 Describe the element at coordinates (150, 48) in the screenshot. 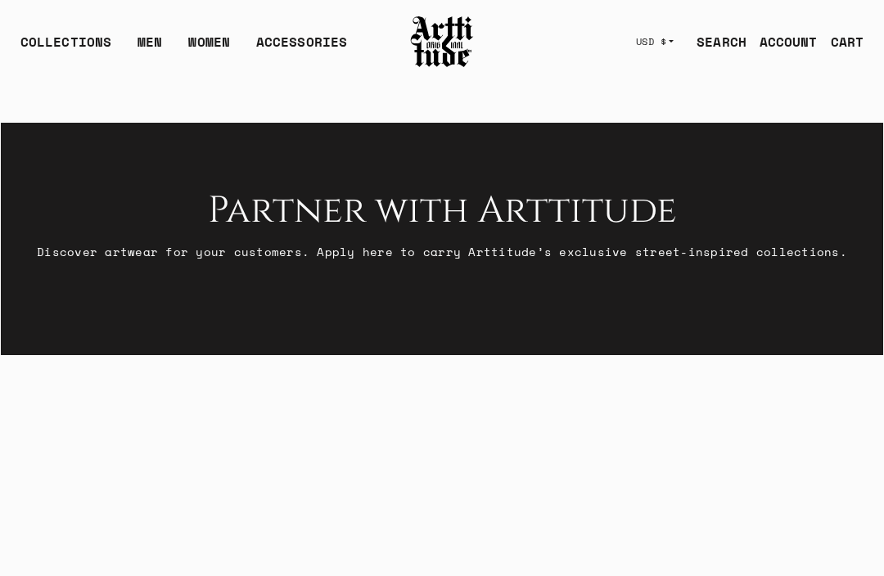

I see `a: MEN` at that location.